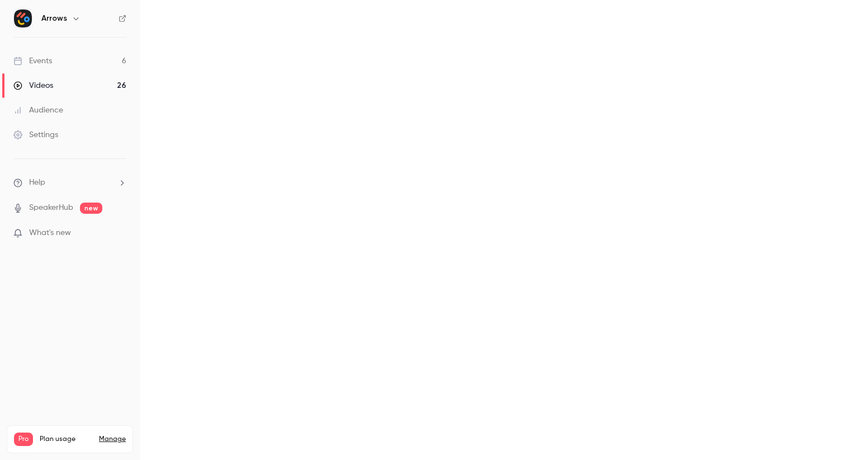 This screenshot has width=868, height=460. What do you see at coordinates (54, 18) in the screenshot?
I see `h6: Arrows` at bounding box center [54, 18].